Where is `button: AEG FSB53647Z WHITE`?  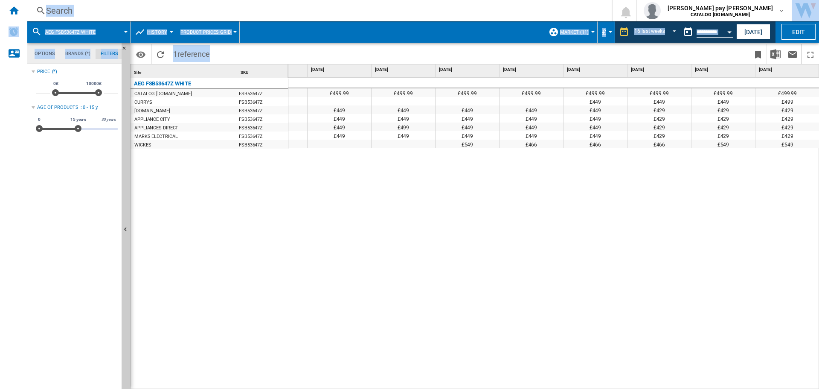
button: AEG FSB53647Z WHITE is located at coordinates (75, 32).